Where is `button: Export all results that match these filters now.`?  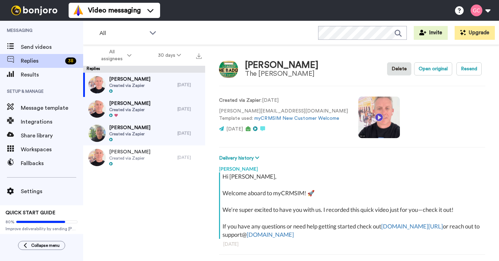
button: Export all results that match these filters now. is located at coordinates (199, 55).